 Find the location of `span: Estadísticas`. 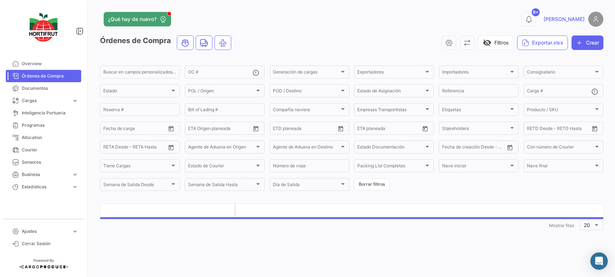

span: Estadísticas is located at coordinates (45, 187).